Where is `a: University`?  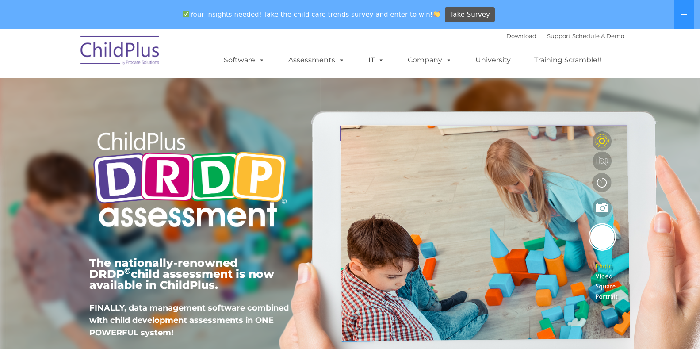 a: University is located at coordinates (493, 60).